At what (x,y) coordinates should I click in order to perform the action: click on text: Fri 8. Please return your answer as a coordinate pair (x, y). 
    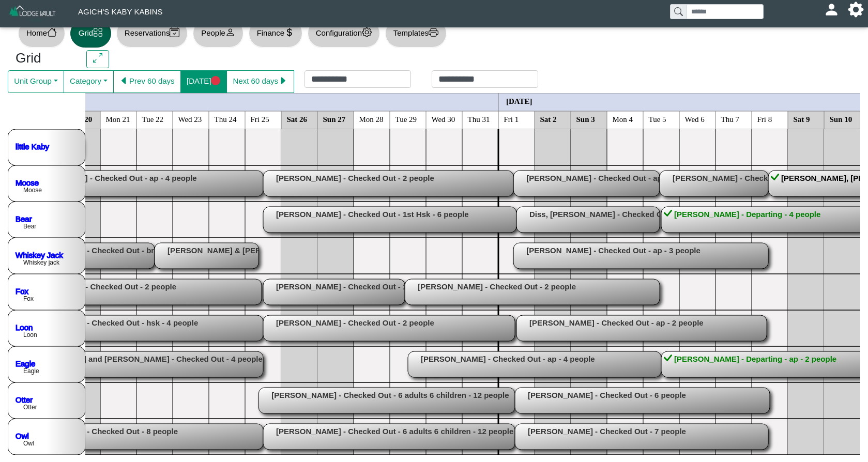
    Looking at the image, I should click on (765, 119).